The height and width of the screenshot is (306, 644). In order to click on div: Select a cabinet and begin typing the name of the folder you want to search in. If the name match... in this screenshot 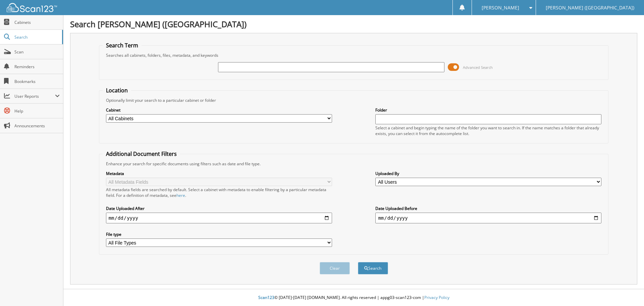, I will do `click(489, 130)`.